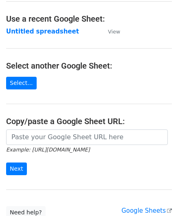  I want to click on input: Next, so click(16, 168).